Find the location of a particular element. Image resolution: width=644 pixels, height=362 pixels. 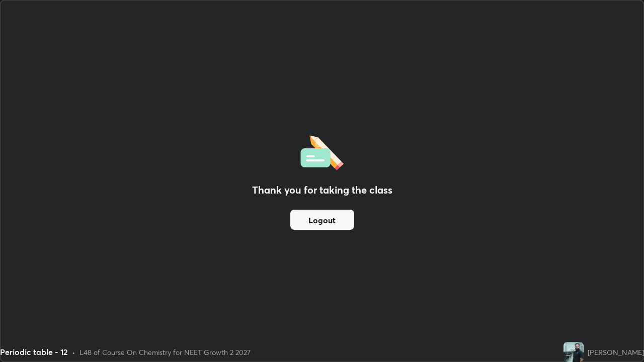

h2: Thank you for taking the class is located at coordinates (322, 190).